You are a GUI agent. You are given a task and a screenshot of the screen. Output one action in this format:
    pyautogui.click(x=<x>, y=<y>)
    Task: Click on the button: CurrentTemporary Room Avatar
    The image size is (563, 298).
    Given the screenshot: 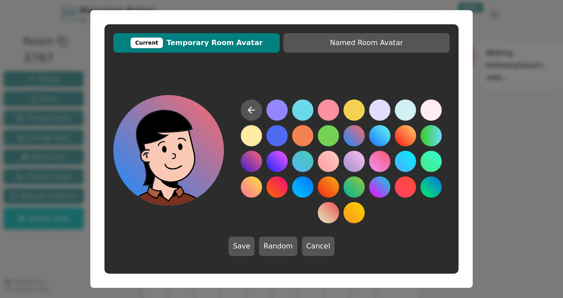 What is the action you would take?
    pyautogui.click(x=197, y=43)
    